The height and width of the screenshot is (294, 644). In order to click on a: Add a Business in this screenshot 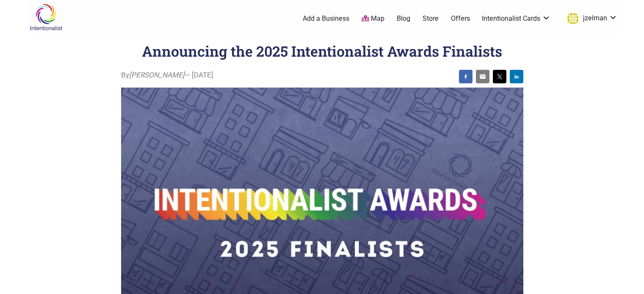, I will do `click(326, 19)`.